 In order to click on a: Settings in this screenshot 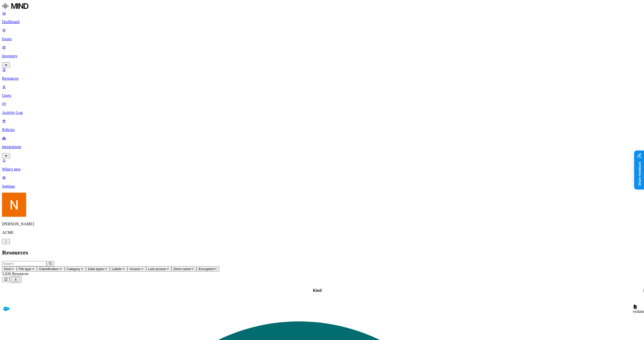, I will do `click(322, 182)`.